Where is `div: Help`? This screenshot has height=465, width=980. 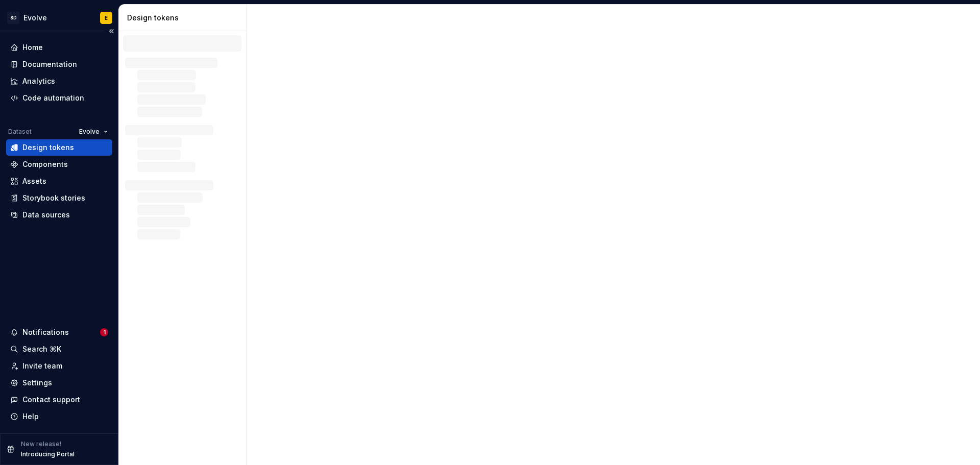
div: Help is located at coordinates (31, 416).